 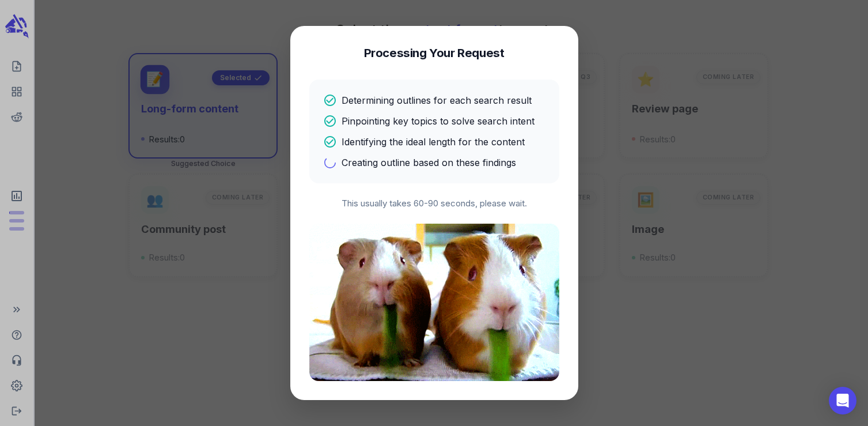 What do you see at coordinates (437, 121) in the screenshot?
I see `p: Pinpointing key topics to solve search intent` at bounding box center [437, 121].